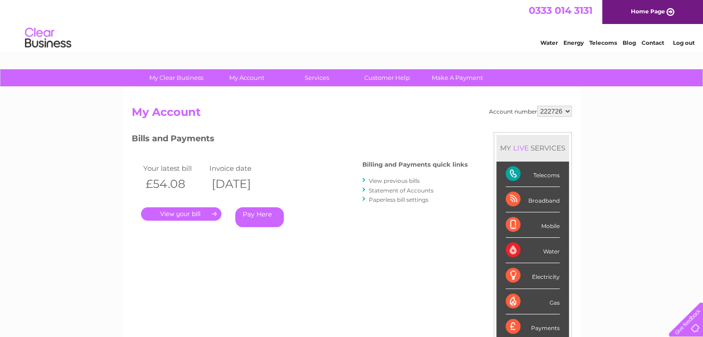 This screenshot has height=337, width=703. What do you see at coordinates (48, 38) in the screenshot?
I see `img: logo.png` at bounding box center [48, 38].